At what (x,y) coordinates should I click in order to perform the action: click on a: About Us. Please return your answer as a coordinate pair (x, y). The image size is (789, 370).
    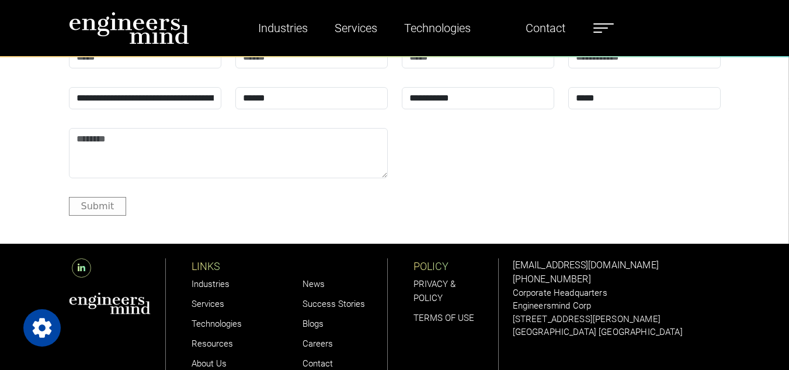
    Looking at the image, I should click on (209, 363).